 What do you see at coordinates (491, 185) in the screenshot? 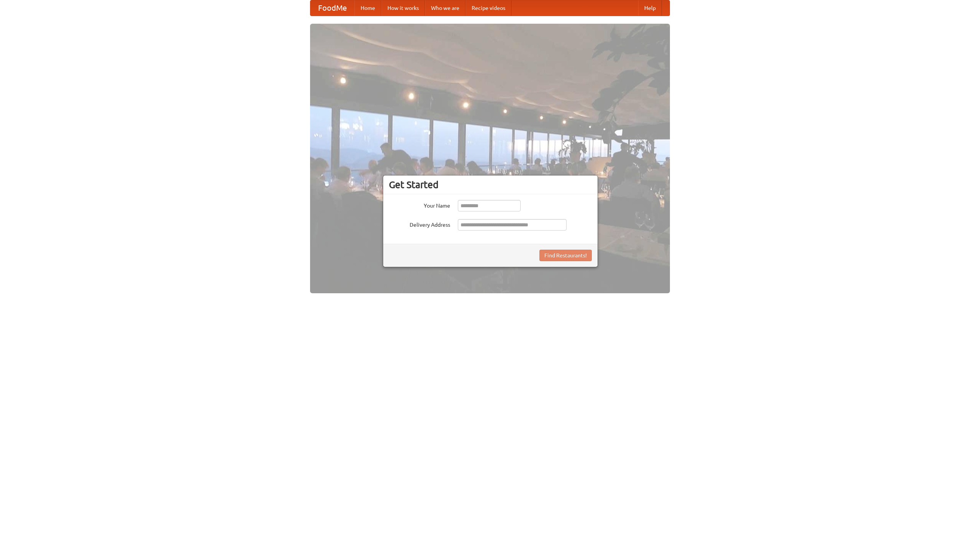
I see `h3: Get Started` at bounding box center [491, 185].